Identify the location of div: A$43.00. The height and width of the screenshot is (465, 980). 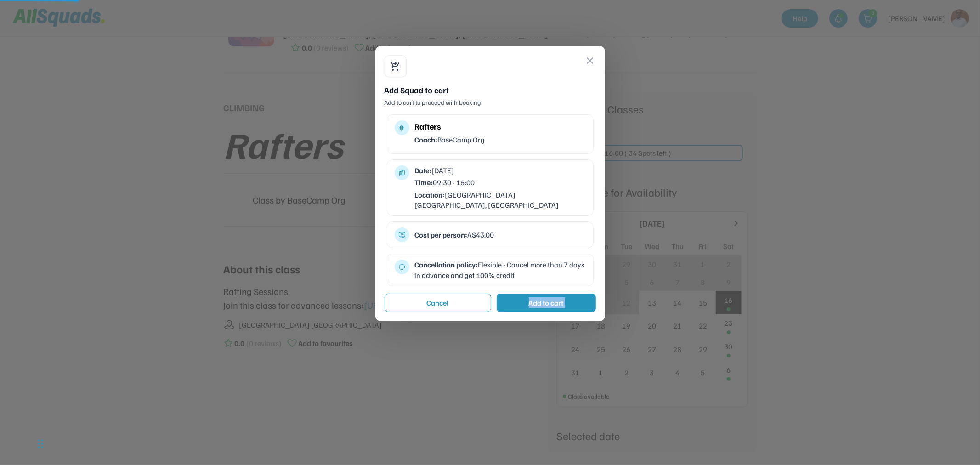
(500, 235).